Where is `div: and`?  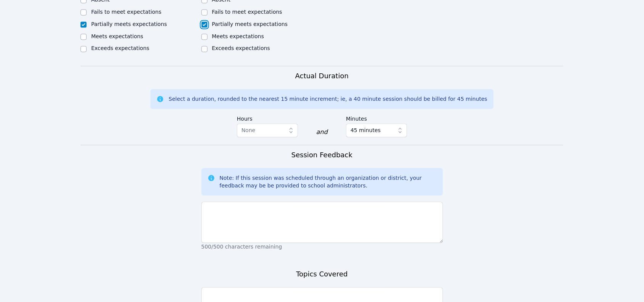 div: and is located at coordinates (322, 133).